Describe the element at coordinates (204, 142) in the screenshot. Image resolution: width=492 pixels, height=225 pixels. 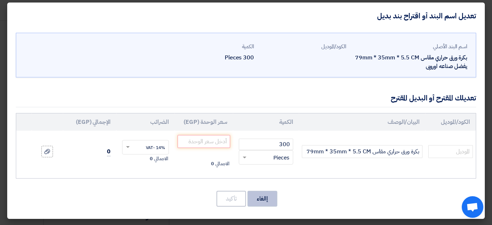
I see `input: أدخل سعر الوحدة` at that location.